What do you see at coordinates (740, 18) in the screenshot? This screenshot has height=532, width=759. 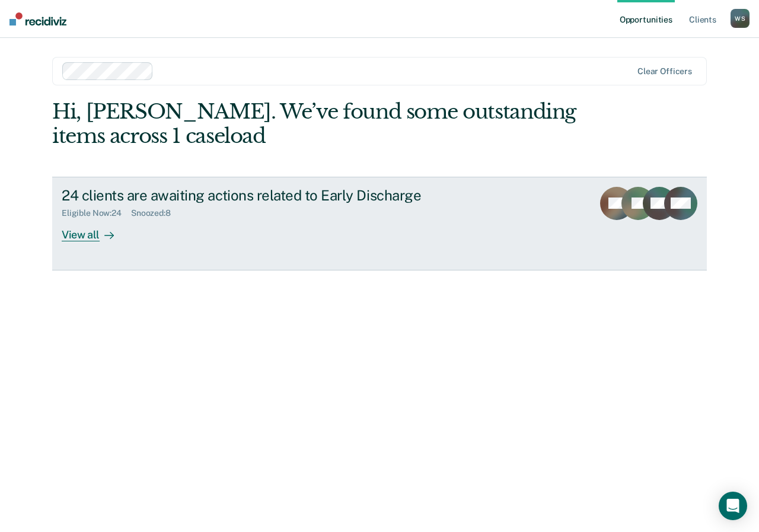 I see `button: WS` at bounding box center [740, 18].